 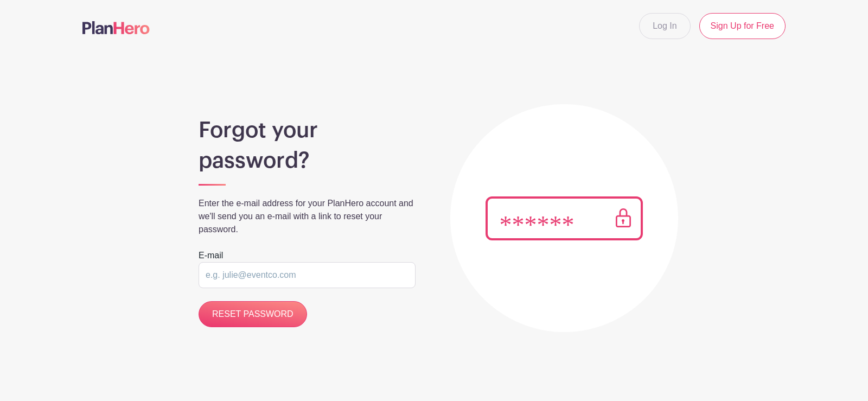 I want to click on p: Enter the e-mail address for your PlanHero account and we'll send you an e-mail with a link to re..., so click(x=307, y=217).